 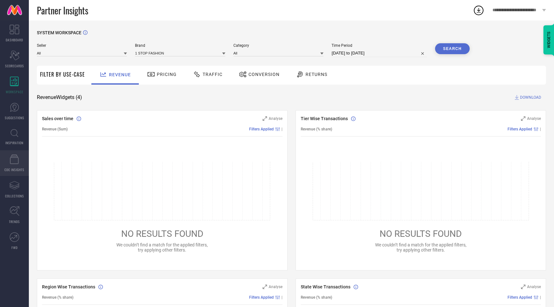 What do you see at coordinates (379, 53) in the screenshot?
I see `input: Select time period` at bounding box center [379, 53].